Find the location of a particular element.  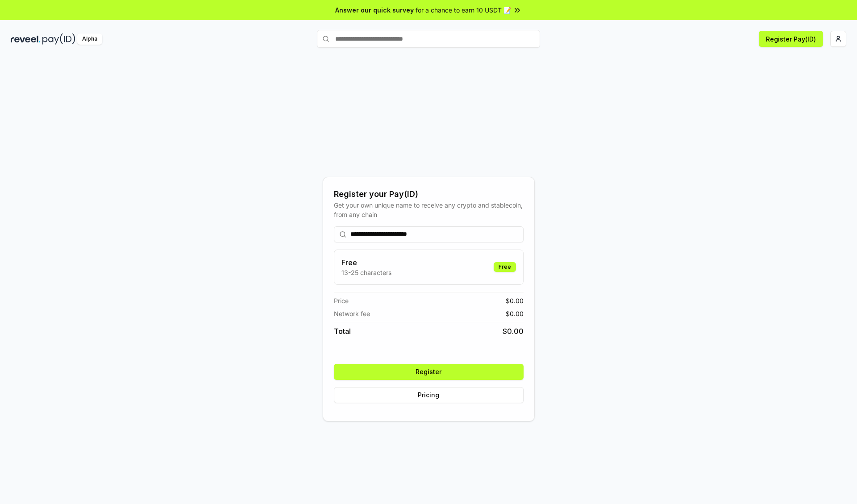

span: Total is located at coordinates (343, 331).